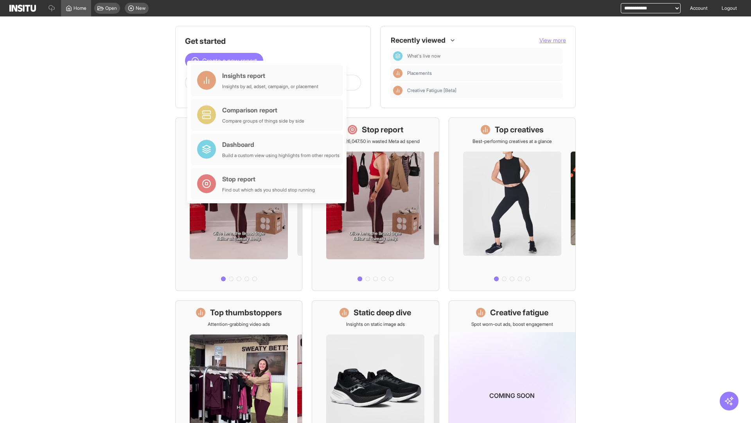 The width and height of the screenshot is (751, 423). I want to click on div: Comparison report, so click(263, 110).